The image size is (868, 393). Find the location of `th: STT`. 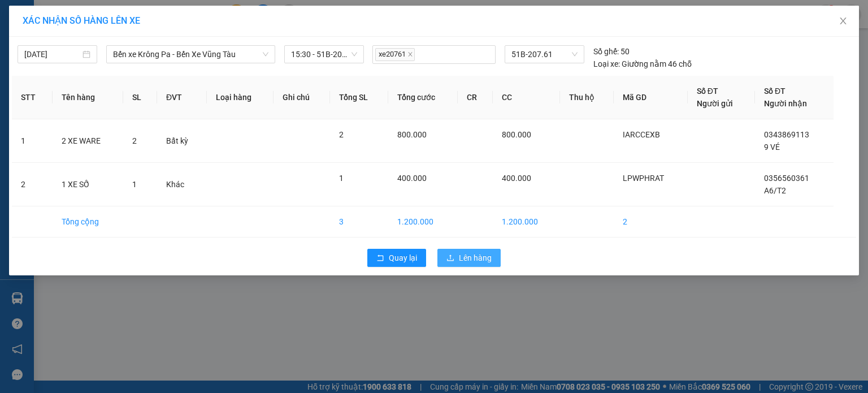

th: STT is located at coordinates (32, 97).